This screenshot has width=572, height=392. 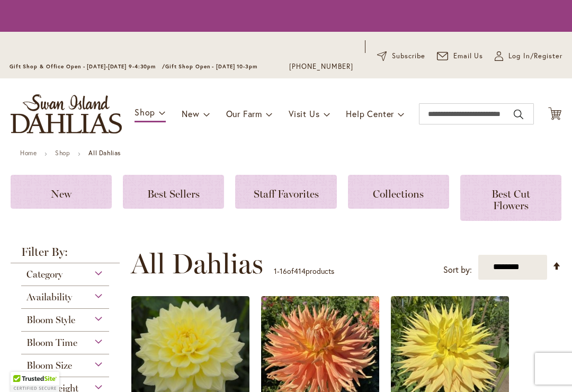 I want to click on p: - of products, so click(x=304, y=271).